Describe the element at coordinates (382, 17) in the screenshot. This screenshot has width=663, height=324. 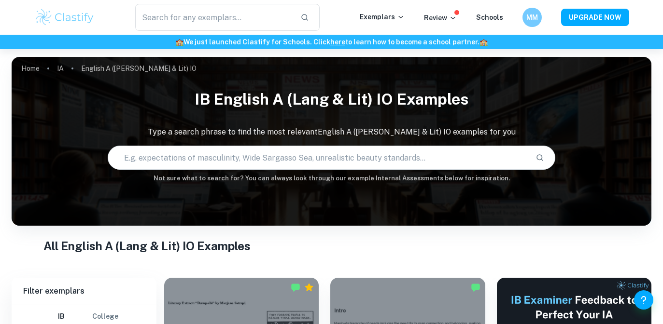
I see `p: Exemplars` at that location.